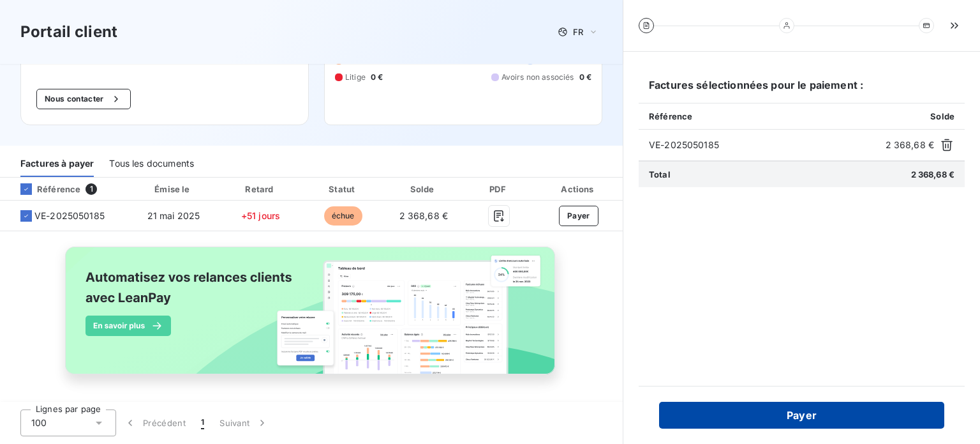  Describe the element at coordinates (202, 423) in the screenshot. I see `button: 1` at that location.